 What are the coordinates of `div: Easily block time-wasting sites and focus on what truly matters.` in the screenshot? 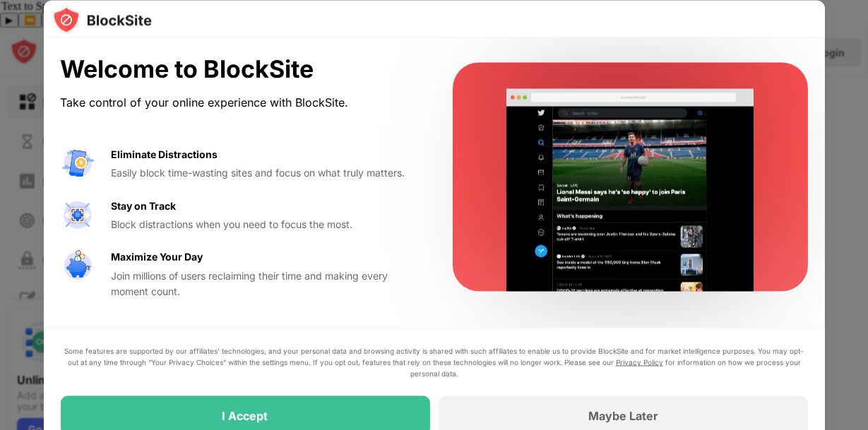 It's located at (265, 173).